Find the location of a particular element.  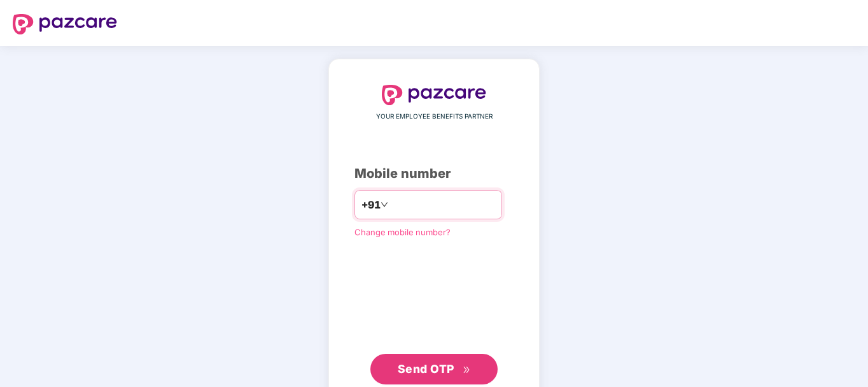

span: Change mobile number? is located at coordinates (402, 232).